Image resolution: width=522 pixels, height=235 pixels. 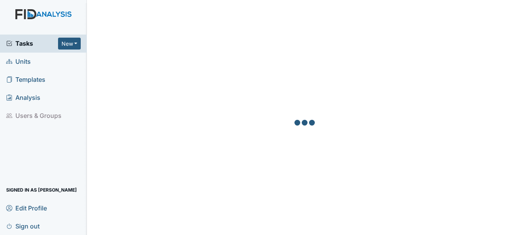 I want to click on span: Sign out, so click(x=23, y=226).